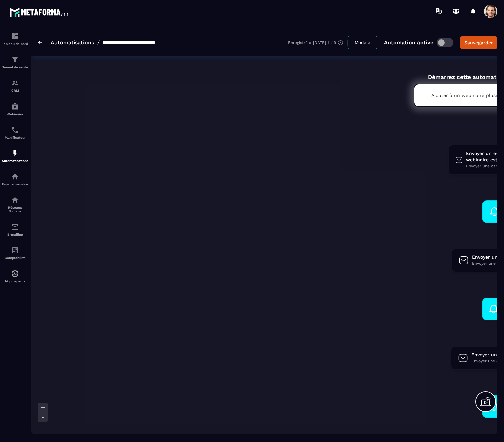 The height and width of the screenshot is (442, 504). What do you see at coordinates (40, 43) in the screenshot?
I see `img: arrow` at bounding box center [40, 43].